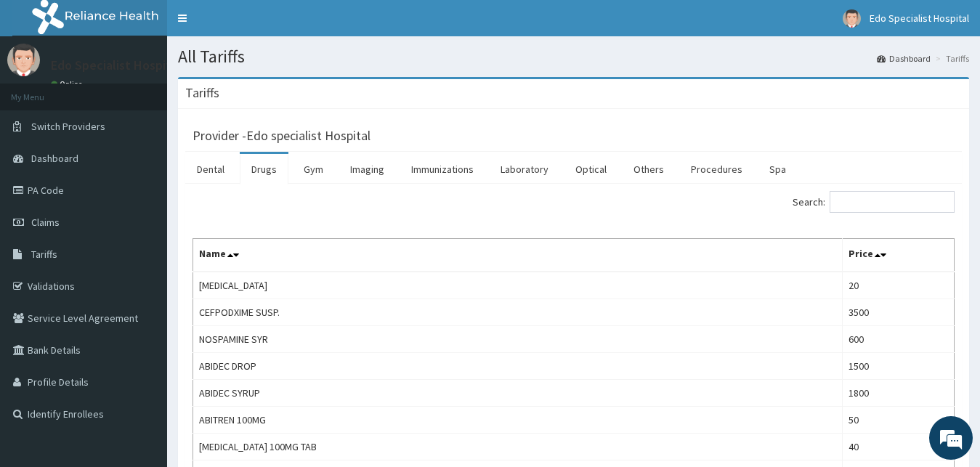 This screenshot has width=980, height=467. What do you see at coordinates (898, 447) in the screenshot?
I see `td: 40` at bounding box center [898, 447].